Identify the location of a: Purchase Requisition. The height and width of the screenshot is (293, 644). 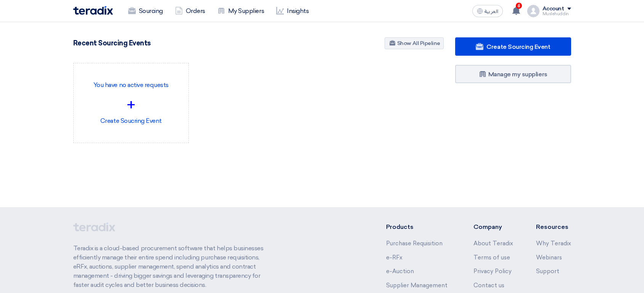
(414, 243).